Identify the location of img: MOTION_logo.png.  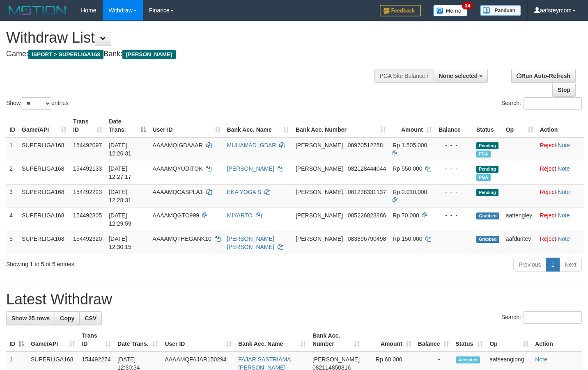
(37, 10).